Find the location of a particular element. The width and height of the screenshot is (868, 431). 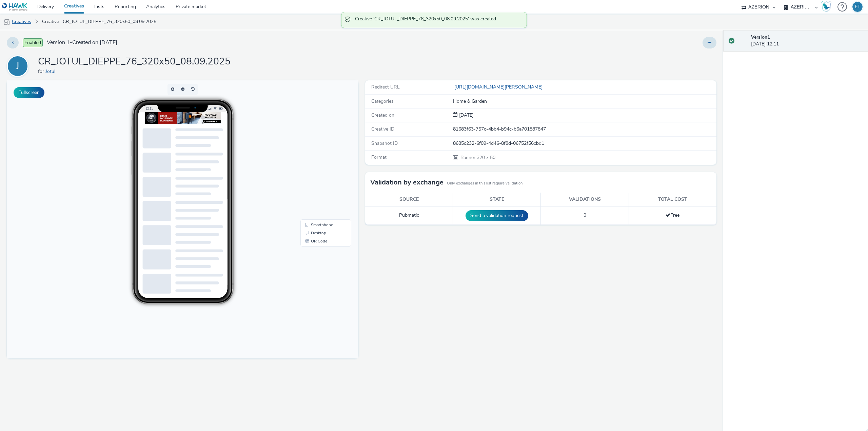

span: Smartphone is located at coordinates (316, 144).